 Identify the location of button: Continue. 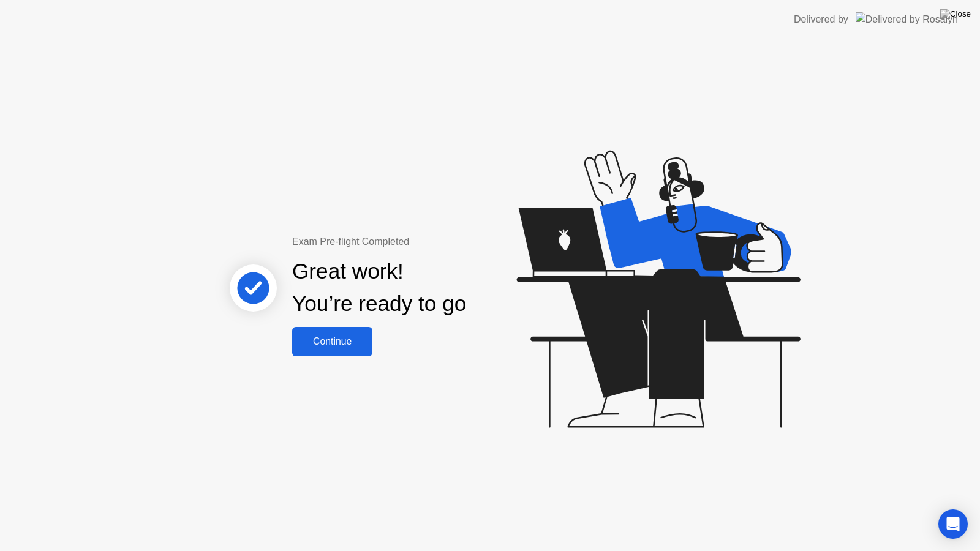
(332, 341).